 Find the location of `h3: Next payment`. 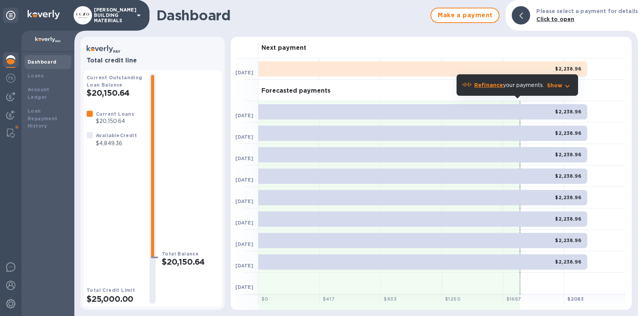

h3: Next payment is located at coordinates (283, 48).